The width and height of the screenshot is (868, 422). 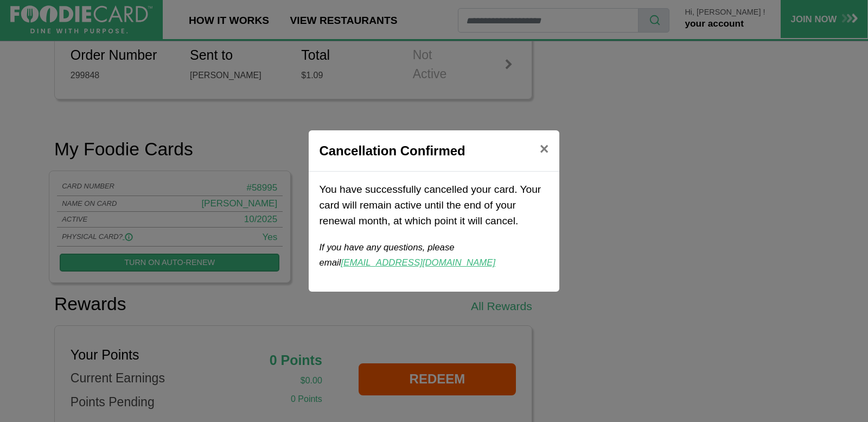 What do you see at coordinates (407, 255) in the screenshot?
I see `i: If you have any questions, please email` at bounding box center [407, 255].